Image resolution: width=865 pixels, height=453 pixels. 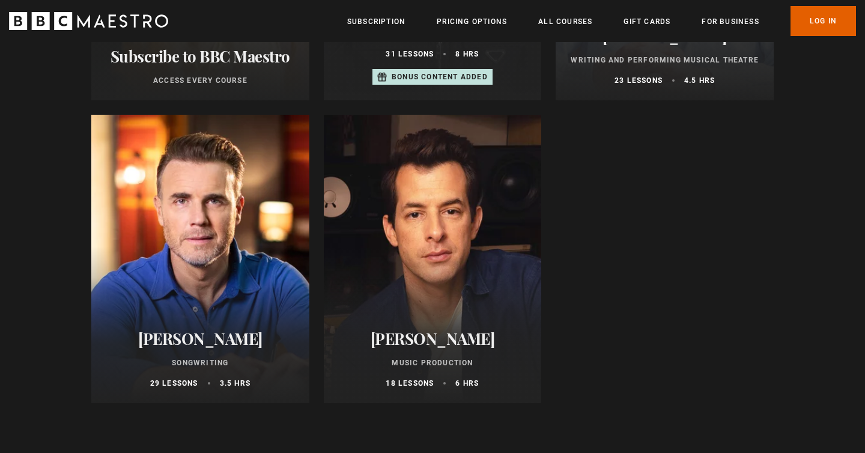 I want to click on nav: Primary, so click(x=602, y=21).